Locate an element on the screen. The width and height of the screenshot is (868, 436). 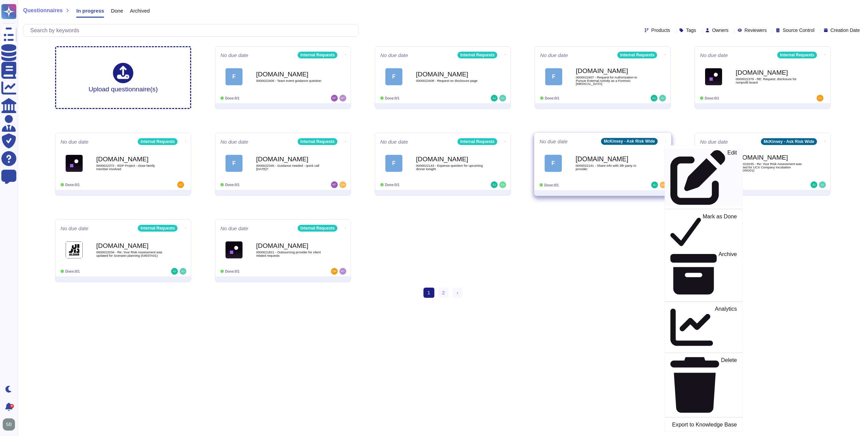
p: Edit is located at coordinates (732, 178).